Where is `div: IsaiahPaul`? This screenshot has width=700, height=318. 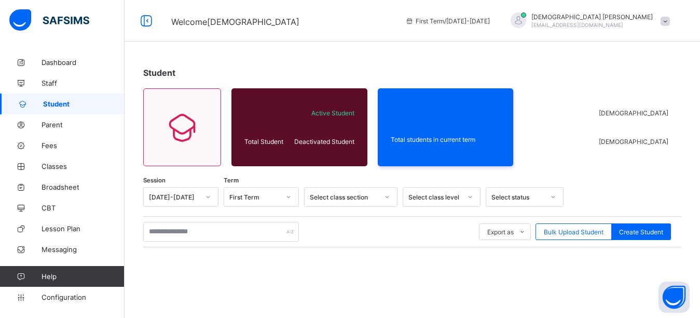
div: IsaiahPaul is located at coordinates (587, 21).